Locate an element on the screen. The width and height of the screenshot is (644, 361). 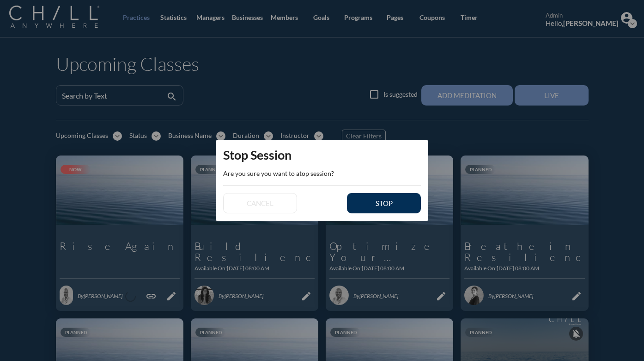
div: Are you sure you want to atop session? is located at coordinates (322, 174).